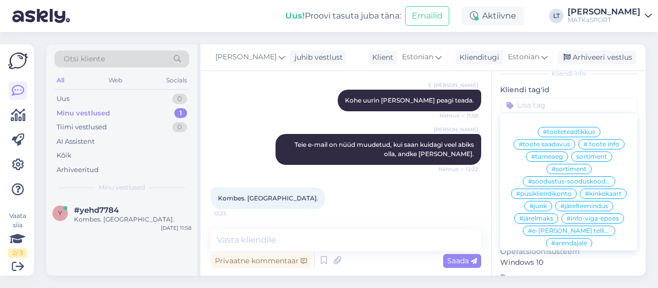  I want to click on input: Lisa tag, so click(569, 105).